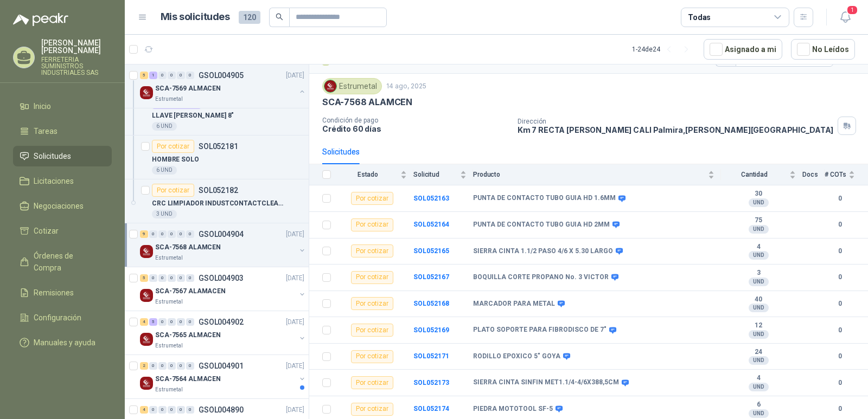 This screenshot has height=419, width=868. Describe the element at coordinates (63, 181) in the screenshot. I see `a: Licitaciones` at that location.